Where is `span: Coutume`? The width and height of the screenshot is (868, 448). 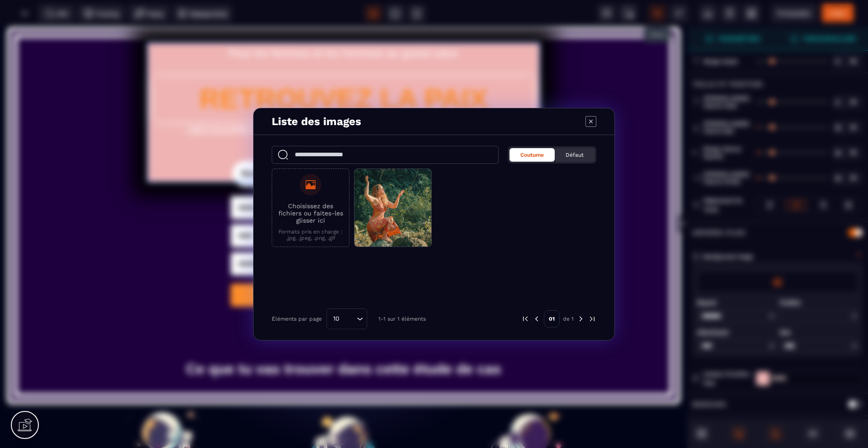 span: Coutume is located at coordinates (532, 155).